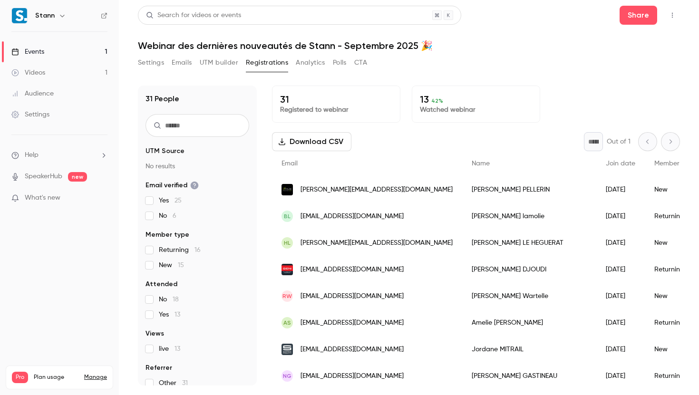  What do you see at coordinates (151, 63) in the screenshot?
I see `button: Settings` at bounding box center [151, 63].